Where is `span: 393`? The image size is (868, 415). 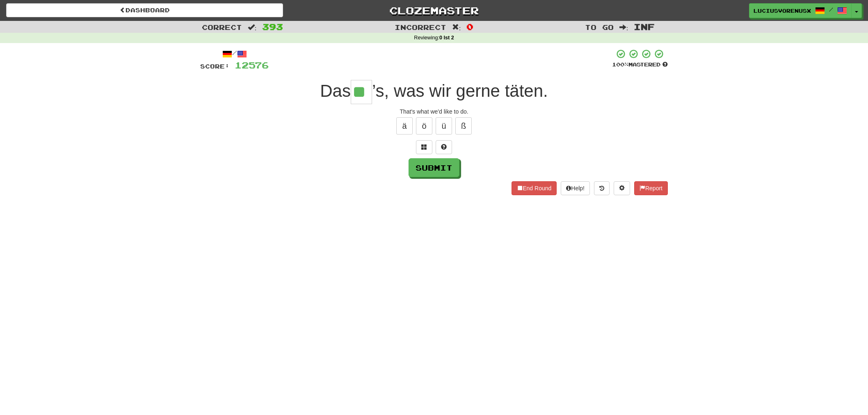 span: 393 is located at coordinates (272, 26).